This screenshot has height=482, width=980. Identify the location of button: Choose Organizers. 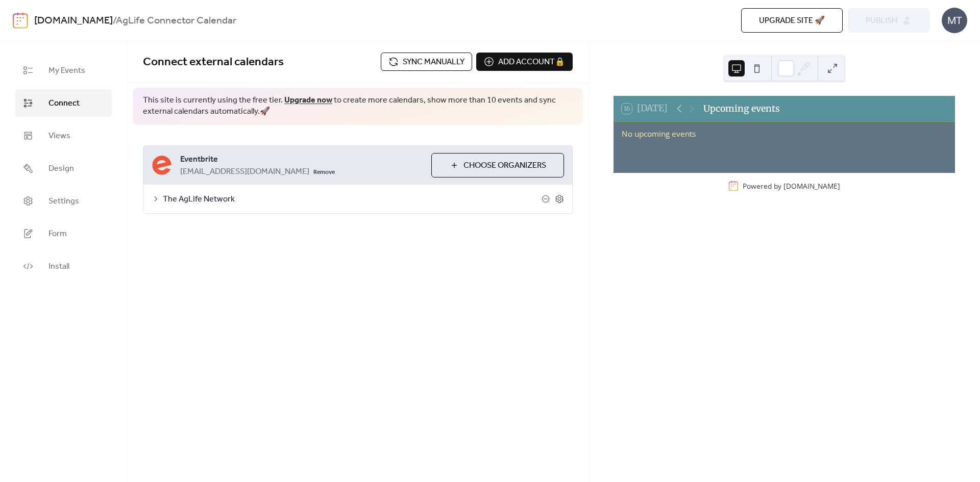
(498, 165).